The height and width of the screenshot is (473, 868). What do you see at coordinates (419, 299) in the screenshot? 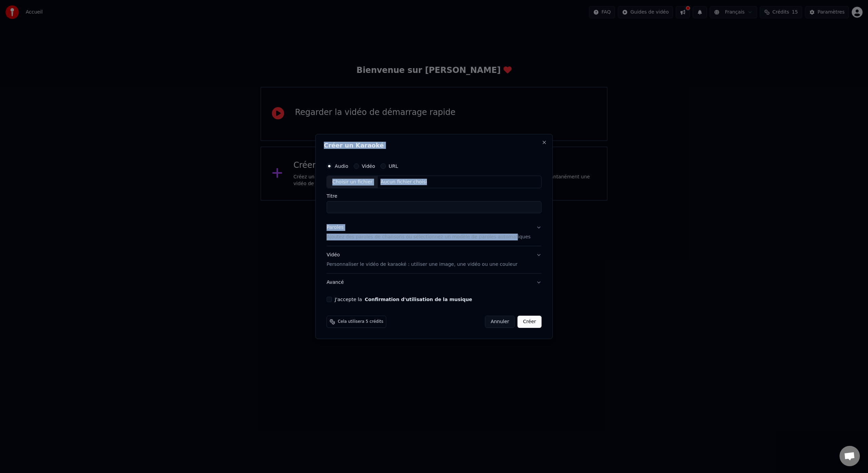
I see `button: J'accepte la` at bounding box center [419, 299].